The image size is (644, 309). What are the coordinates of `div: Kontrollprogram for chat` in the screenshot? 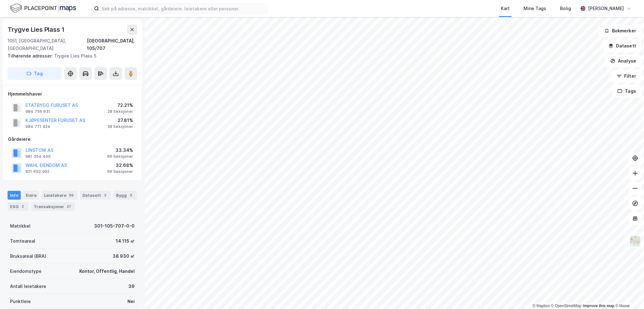 It's located at (629, 294).